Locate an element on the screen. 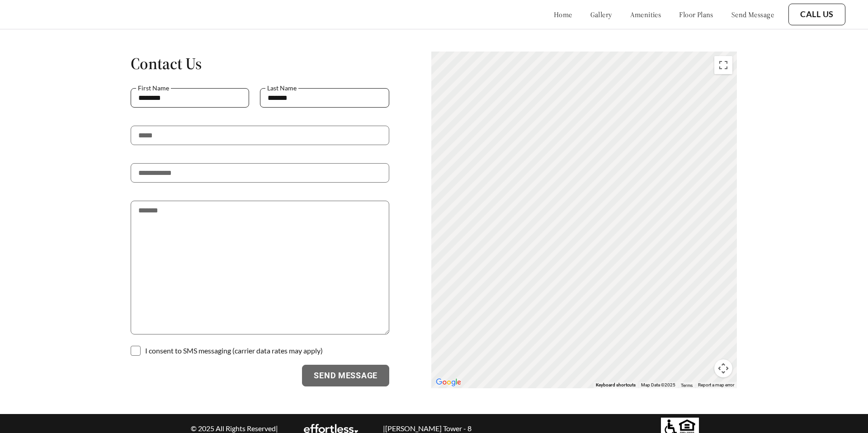 The width and height of the screenshot is (868, 433). span: Map Data ©2025 is located at coordinates (658, 385).